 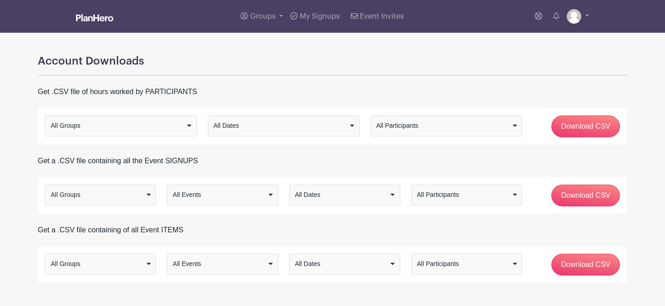 What do you see at coordinates (382, 16) in the screenshot?
I see `span: Event Invites` at bounding box center [382, 16].